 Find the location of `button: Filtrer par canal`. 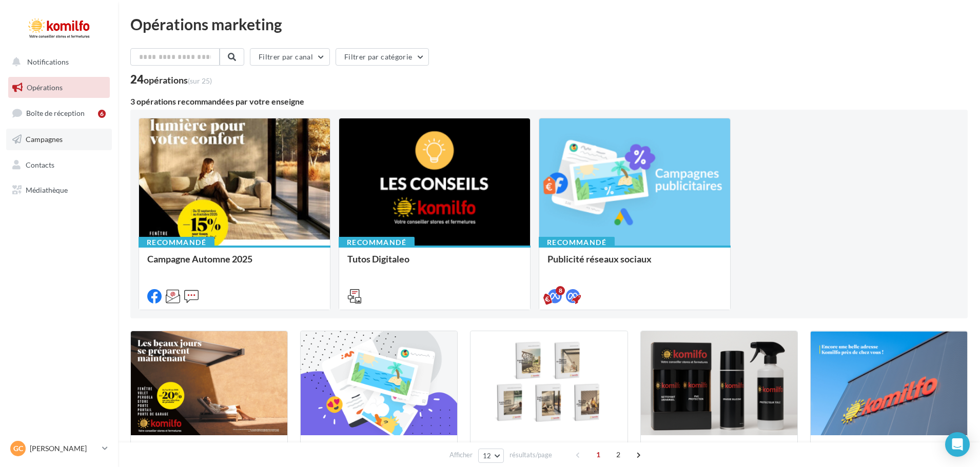

button: Filtrer par canal is located at coordinates (290, 57).